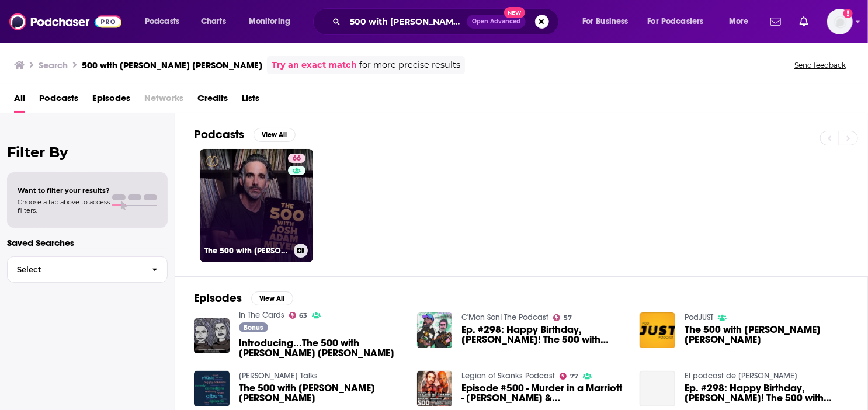  Describe the element at coordinates (562, 318) in the screenshot. I see `a: 57` at that location.